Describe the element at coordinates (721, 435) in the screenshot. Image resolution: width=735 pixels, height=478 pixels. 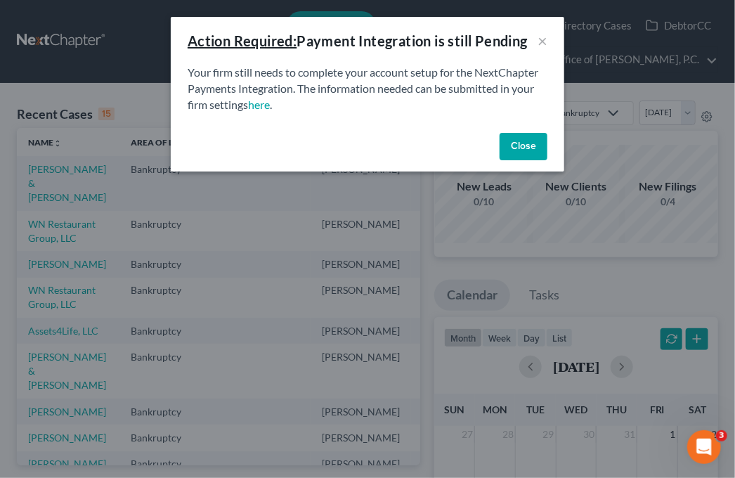
I see `span: 3` at that location.